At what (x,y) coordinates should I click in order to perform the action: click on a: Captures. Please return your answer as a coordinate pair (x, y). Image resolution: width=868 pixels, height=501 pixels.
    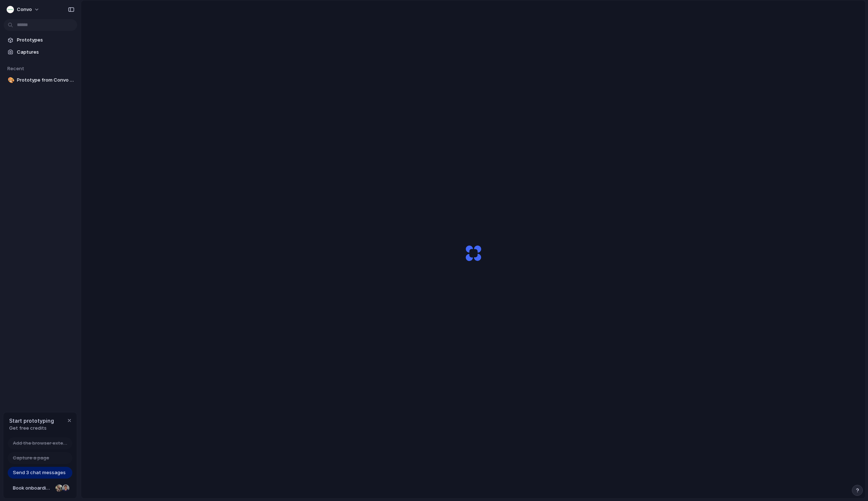
    Looking at the image, I should click on (40, 52).